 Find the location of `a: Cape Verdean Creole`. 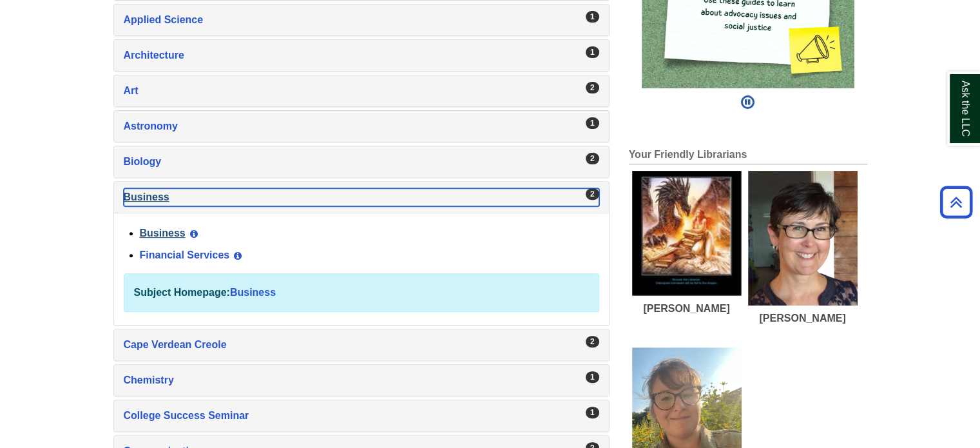

a: Cape Verdean Creole is located at coordinates (361, 345).